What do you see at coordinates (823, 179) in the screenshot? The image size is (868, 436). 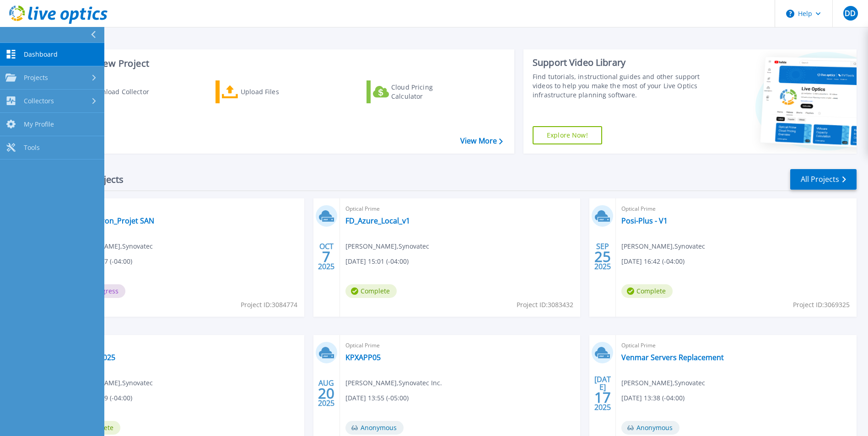 I see `a: All Projects` at bounding box center [823, 179].